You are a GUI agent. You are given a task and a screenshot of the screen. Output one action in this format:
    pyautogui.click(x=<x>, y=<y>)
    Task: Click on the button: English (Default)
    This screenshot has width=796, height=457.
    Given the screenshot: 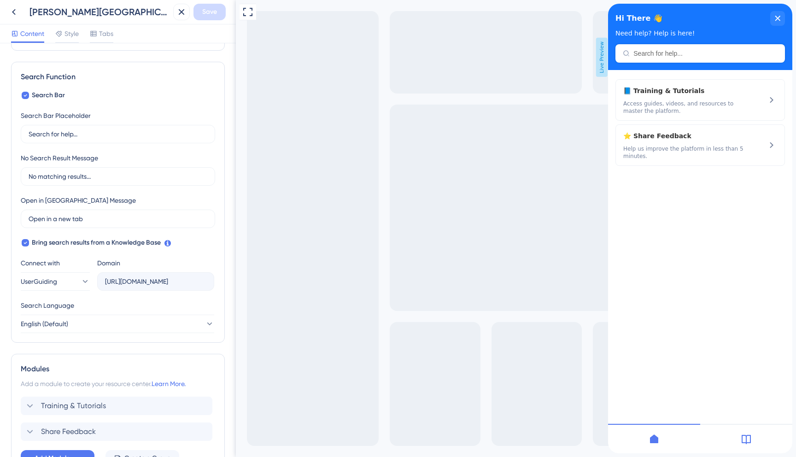 What is the action you would take?
    pyautogui.click(x=118, y=324)
    